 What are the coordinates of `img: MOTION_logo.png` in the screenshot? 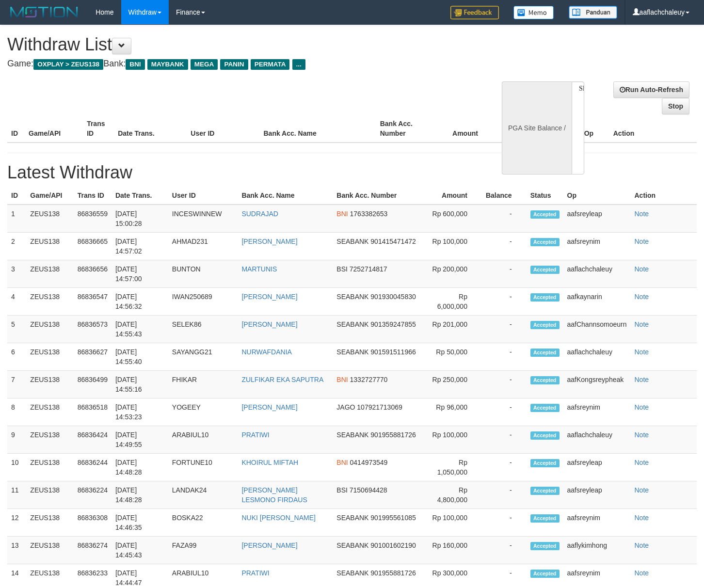 It's located at (44, 12).